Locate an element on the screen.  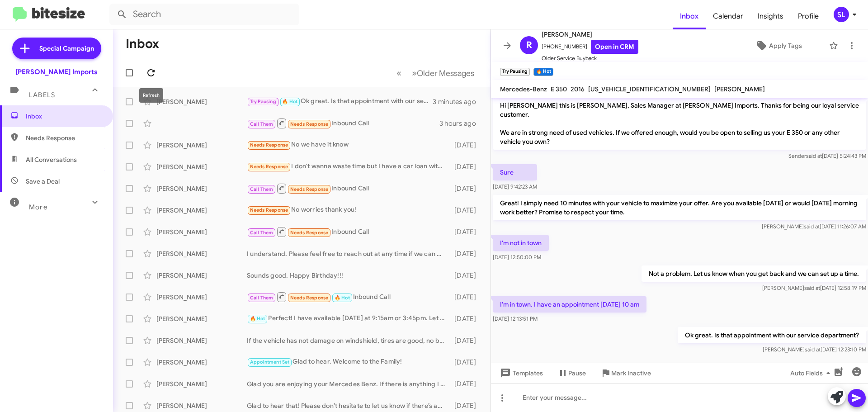
a: Inbox is located at coordinates (689, 16).